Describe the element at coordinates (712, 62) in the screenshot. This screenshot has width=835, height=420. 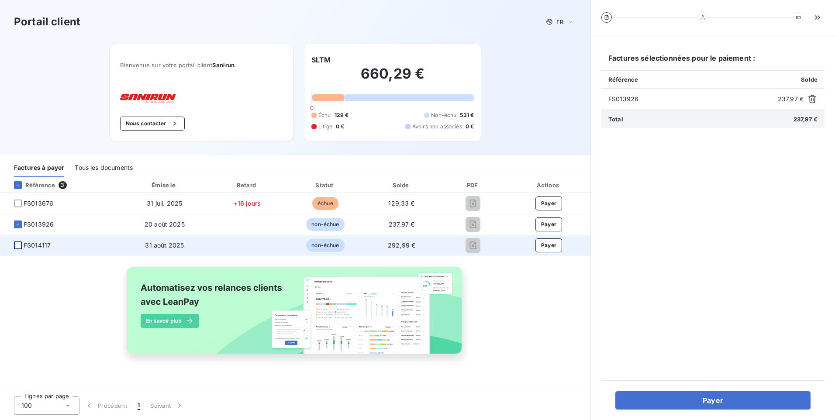
I see `h6: Factures sélectionnées pour le paiement :` at that location.